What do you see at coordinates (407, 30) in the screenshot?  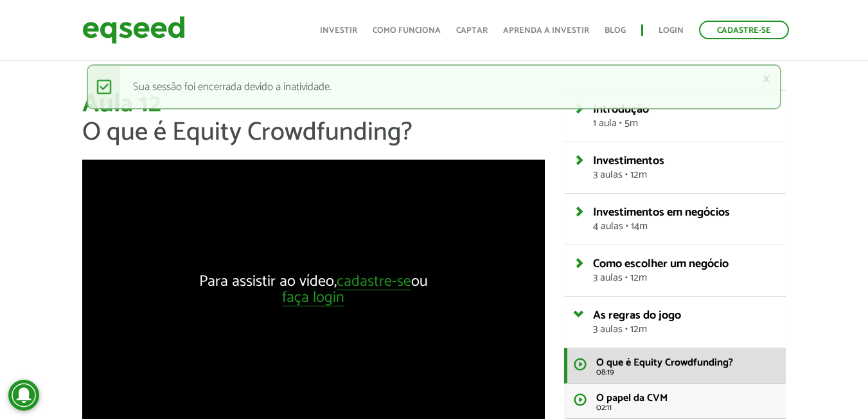 I see `a: Como funciona` at bounding box center [407, 30].